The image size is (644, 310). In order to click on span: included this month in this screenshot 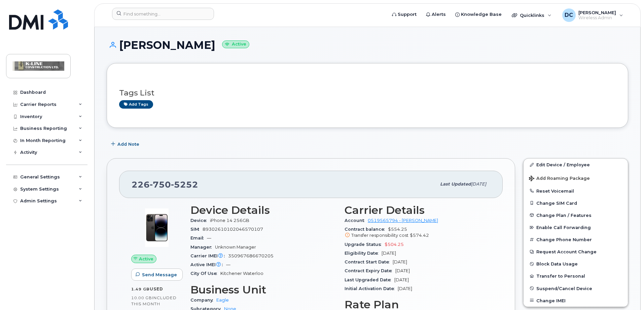, I will do `click(154, 300)`.